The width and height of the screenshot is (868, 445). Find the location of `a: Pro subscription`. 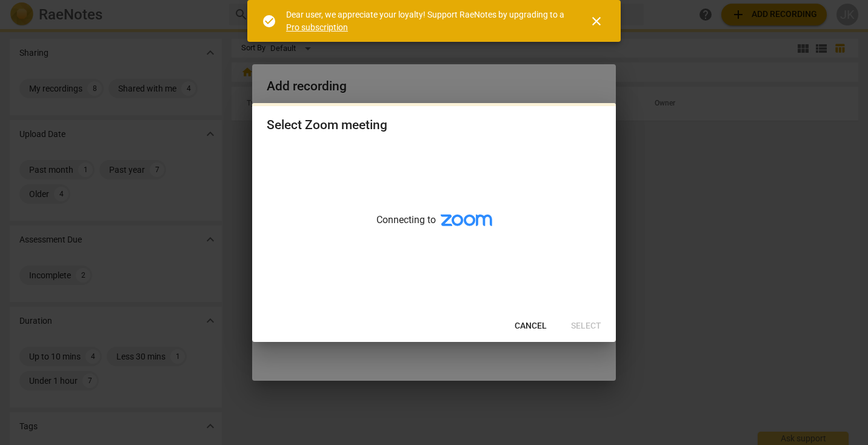

a: Pro subscription is located at coordinates (317, 27).